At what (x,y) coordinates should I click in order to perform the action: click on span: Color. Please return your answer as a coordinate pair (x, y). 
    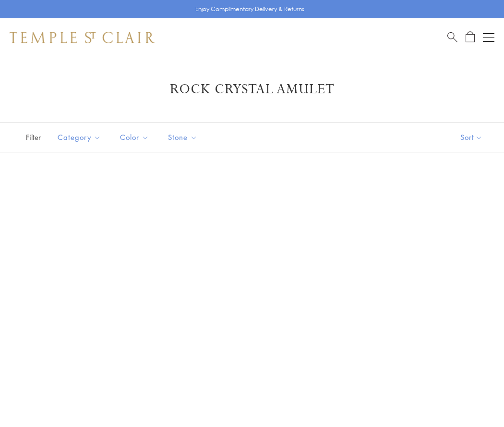
    Looking at the image, I should click on (135, 137).